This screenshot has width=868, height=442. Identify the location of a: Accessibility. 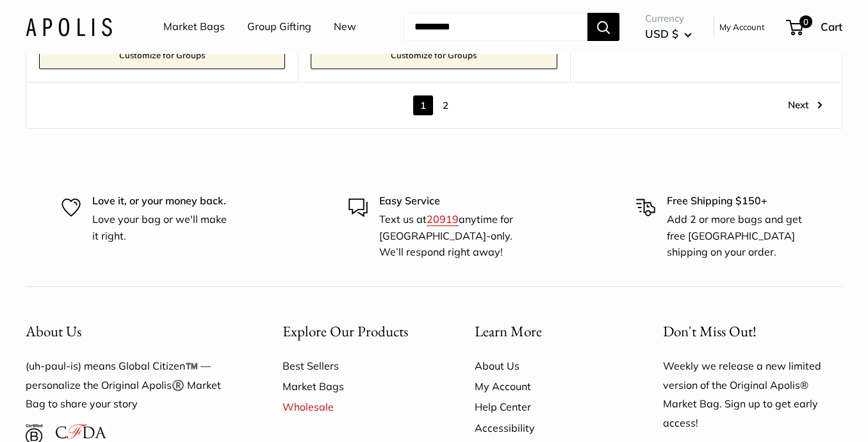
(546, 428).